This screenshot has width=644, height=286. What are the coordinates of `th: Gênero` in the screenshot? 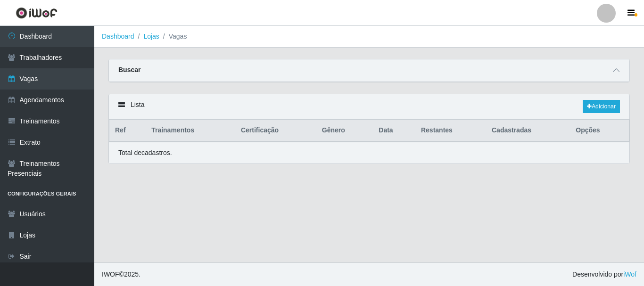 It's located at (344, 130).